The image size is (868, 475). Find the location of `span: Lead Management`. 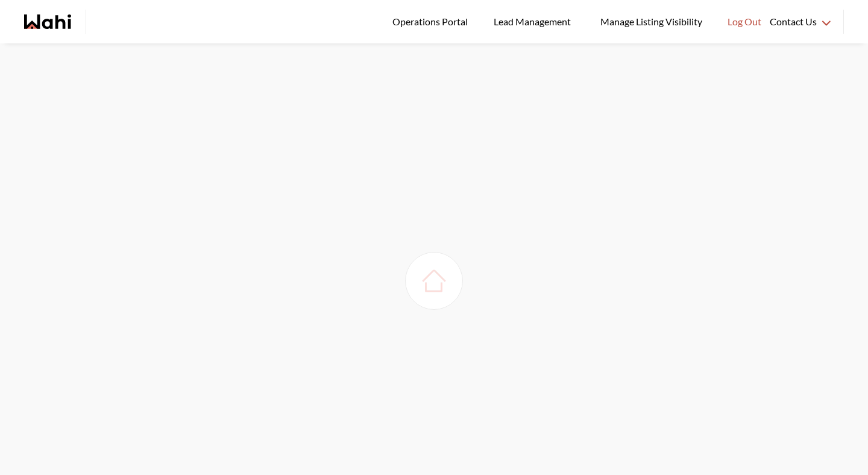

span: Lead Management is located at coordinates (534, 22).